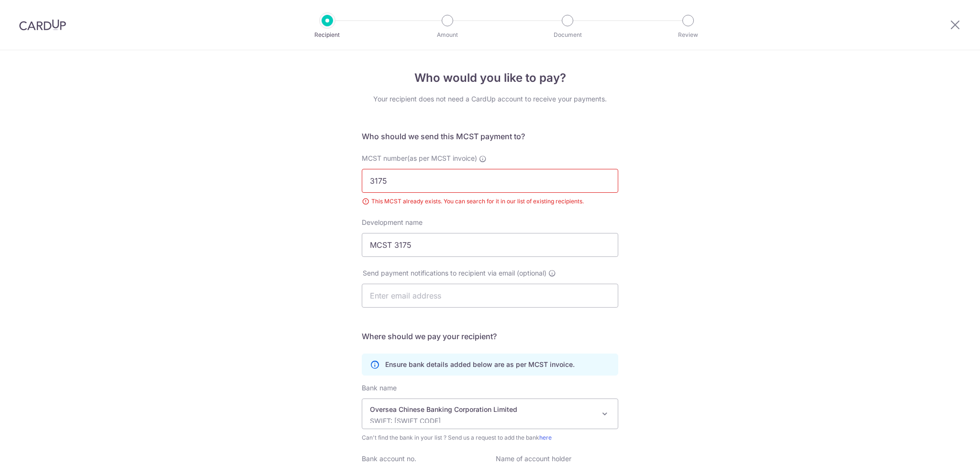 This screenshot has width=980, height=465. What do you see at coordinates (490, 202) in the screenshot?
I see `div: This MCST already exists. You can search for it in our list of existing recipients.` at bounding box center [490, 202].